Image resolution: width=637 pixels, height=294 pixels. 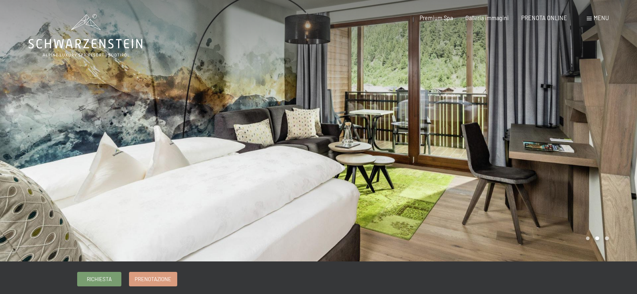 I want to click on a: Prenotazione, so click(x=153, y=279).